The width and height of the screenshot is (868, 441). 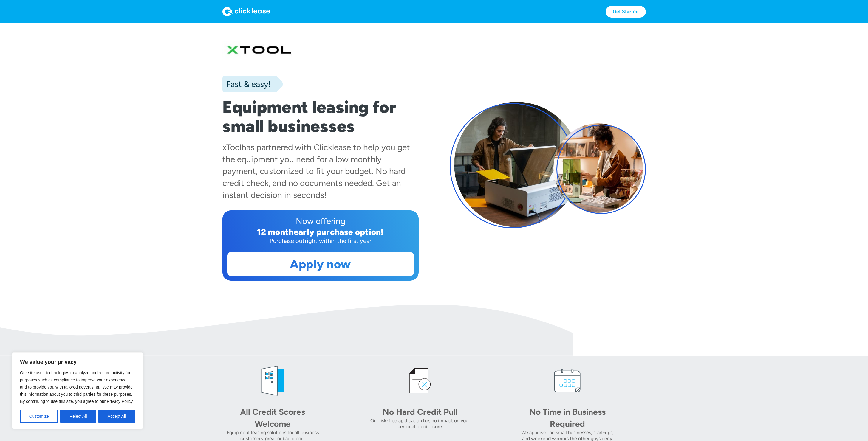 I want to click on button: Accept All, so click(x=116, y=416).